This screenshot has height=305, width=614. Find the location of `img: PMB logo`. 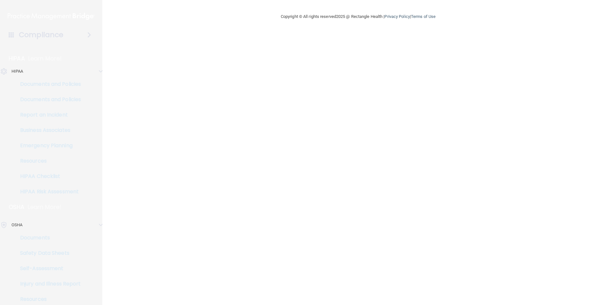

img: PMB logo is located at coordinates (51, 16).